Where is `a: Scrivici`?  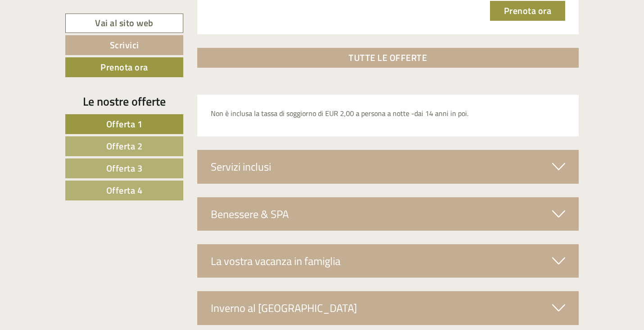
a: Scrivici is located at coordinates (125, 45).